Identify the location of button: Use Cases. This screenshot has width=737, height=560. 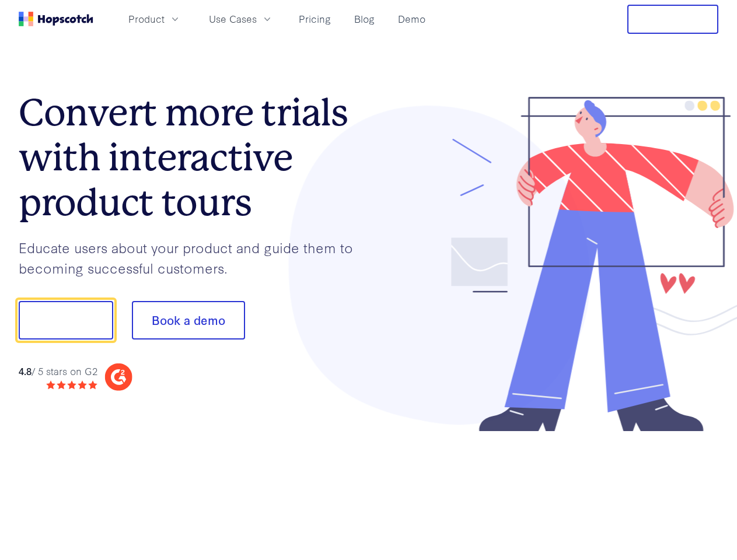
(241, 19).